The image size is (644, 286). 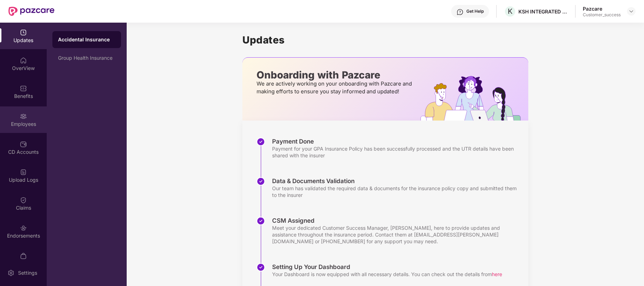 I want to click on img: svg+xml;base64,PHN2ZyBpZD0iVXBsb2FkX0xvZ3MiIGRhdGEtbmFtZT0iVXBsb2FkIExvZ3MiIHhtbG5zPSJodHRwOi8vd3..., so click(x=23, y=173).